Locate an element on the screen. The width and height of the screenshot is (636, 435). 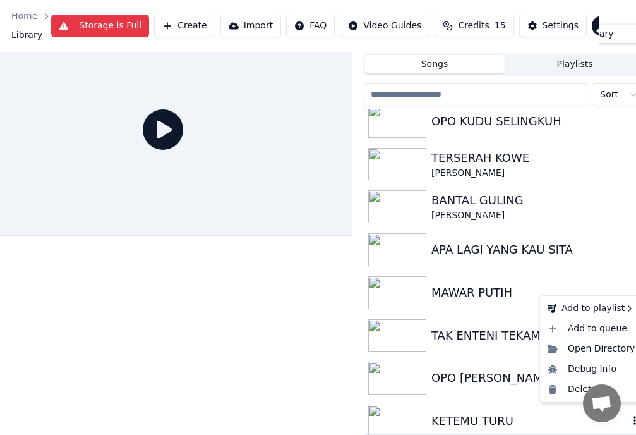
span: Credits is located at coordinates (473, 26).